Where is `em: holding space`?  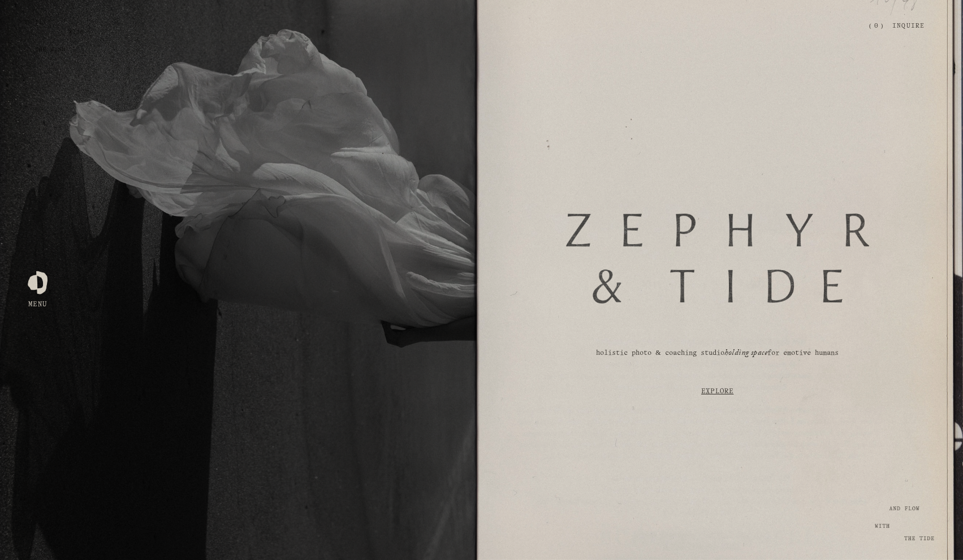 em: holding space is located at coordinates (746, 354).